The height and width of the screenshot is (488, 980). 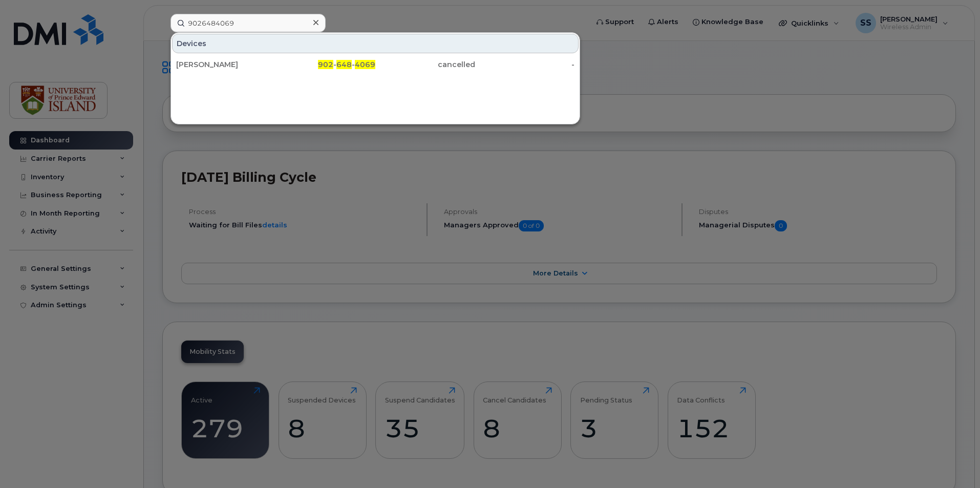 I want to click on span: 648, so click(x=344, y=64).